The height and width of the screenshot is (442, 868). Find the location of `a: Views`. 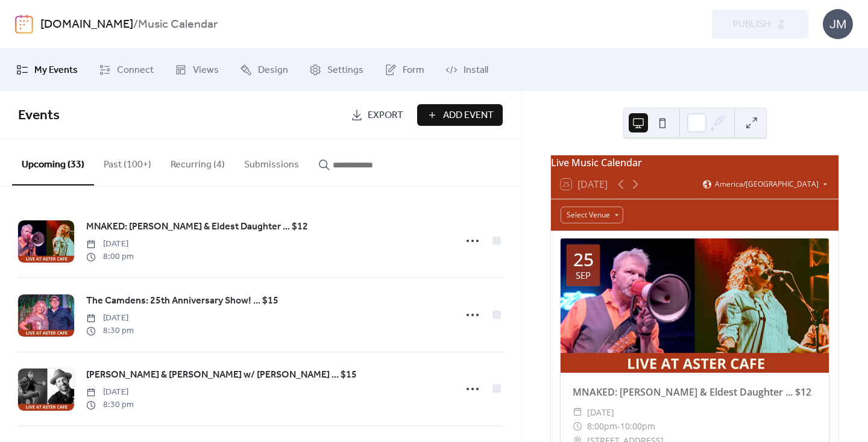

a: Views is located at coordinates (197, 70).